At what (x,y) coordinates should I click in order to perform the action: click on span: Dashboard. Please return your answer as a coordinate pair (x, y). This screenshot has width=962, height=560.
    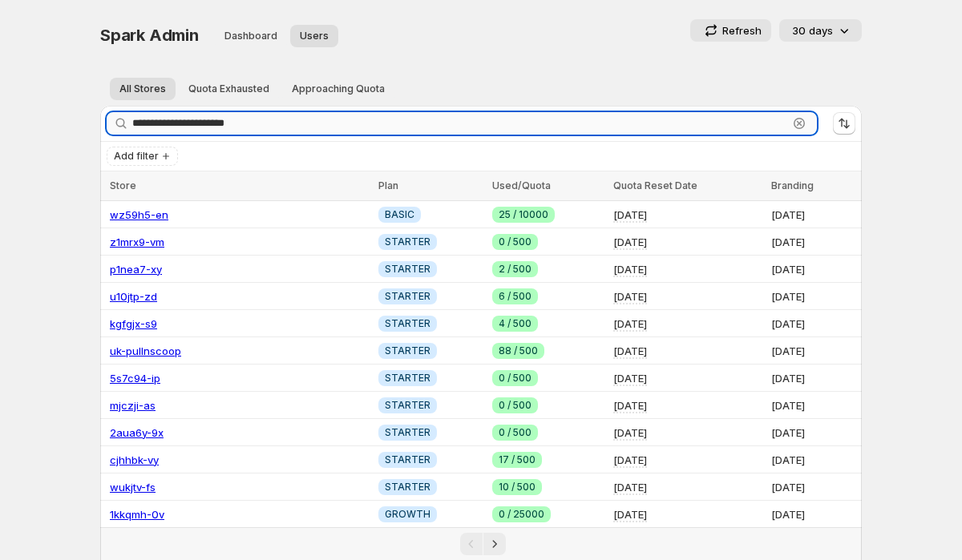
    Looking at the image, I should click on (251, 36).